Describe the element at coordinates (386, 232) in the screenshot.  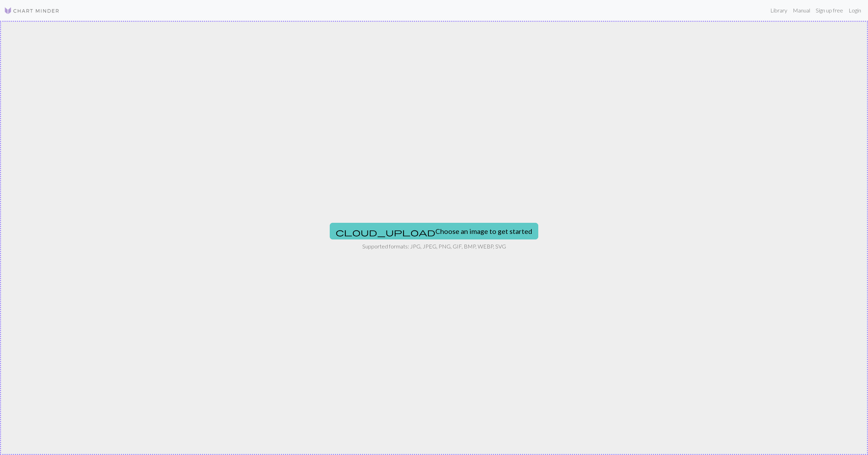
I see `span: cloud_upload` at that location.